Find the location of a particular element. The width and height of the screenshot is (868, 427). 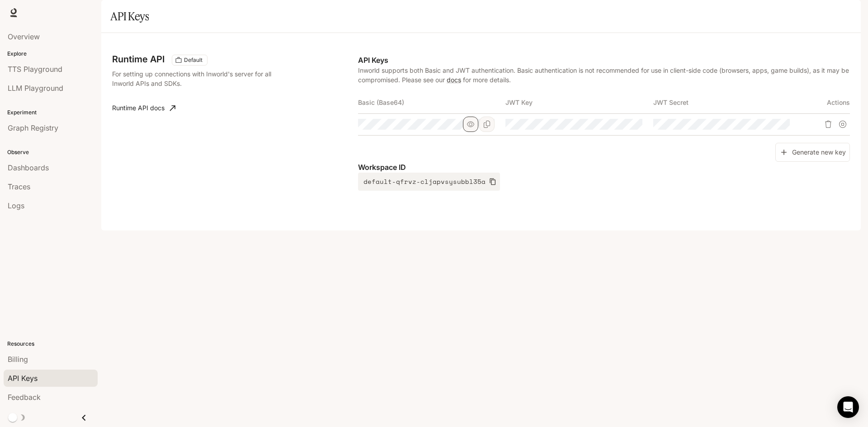

th: JWT Key is located at coordinates (580, 103).